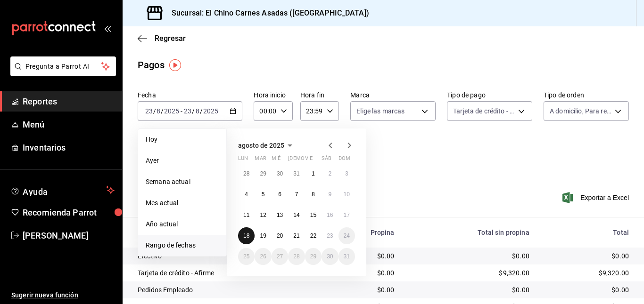 This screenshot has width=644, height=304. I want to click on abbr: 1 de agosto de 2025, so click(313, 174).